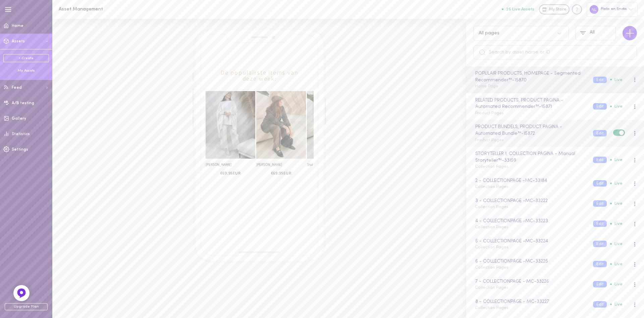  What do you see at coordinates (19, 119) in the screenshot?
I see `span: Gallery` at bounding box center [19, 119].